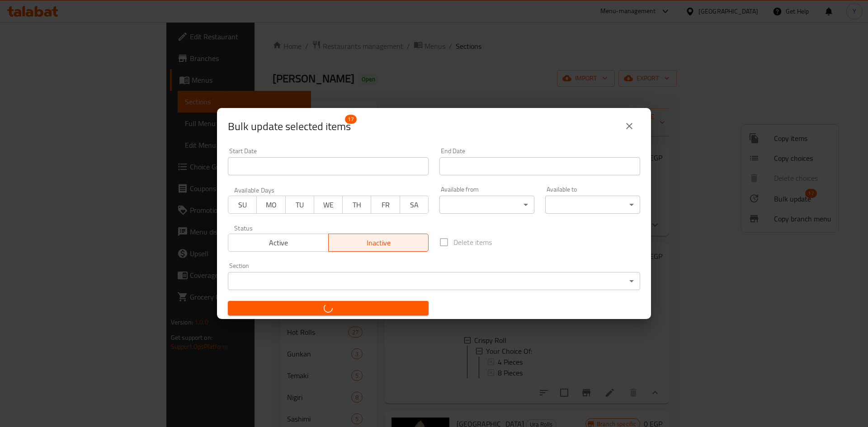 This screenshot has width=868, height=427. Describe the element at coordinates (271, 205) in the screenshot. I see `button: MO` at that location.